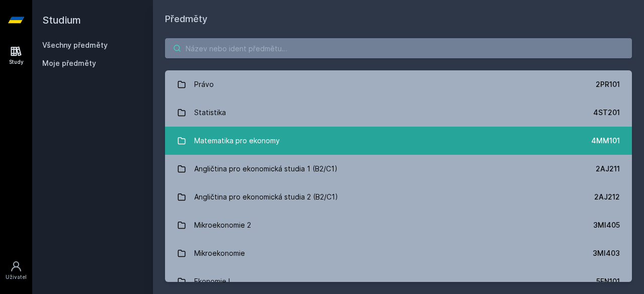 Image resolution: width=644 pixels, height=294 pixels. Describe the element at coordinates (219, 254) in the screenshot. I see `div: Mikroekonomie` at that location.